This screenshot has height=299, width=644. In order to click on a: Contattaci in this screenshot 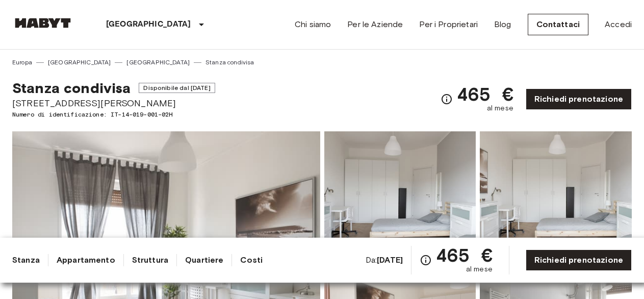, I will do `click(558, 24)`.